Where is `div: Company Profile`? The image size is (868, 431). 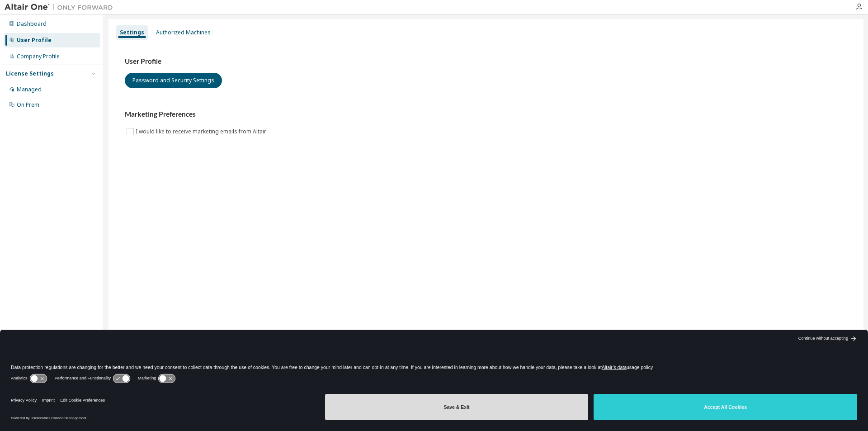
div: Company Profile is located at coordinates (38, 57).